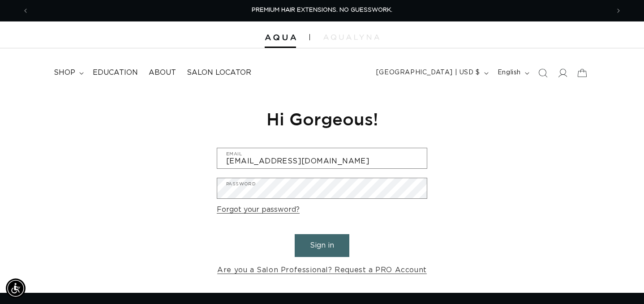 The image size is (644, 304). What do you see at coordinates (322, 119) in the screenshot?
I see `h1: Hi Gorgeous!` at bounding box center [322, 119].